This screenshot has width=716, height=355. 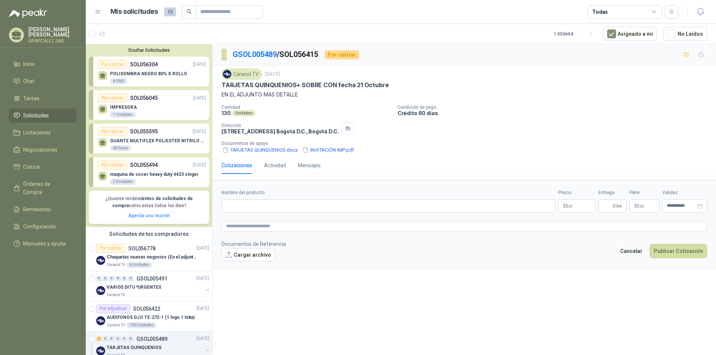 I want to click on a: Chat, so click(x=43, y=81).